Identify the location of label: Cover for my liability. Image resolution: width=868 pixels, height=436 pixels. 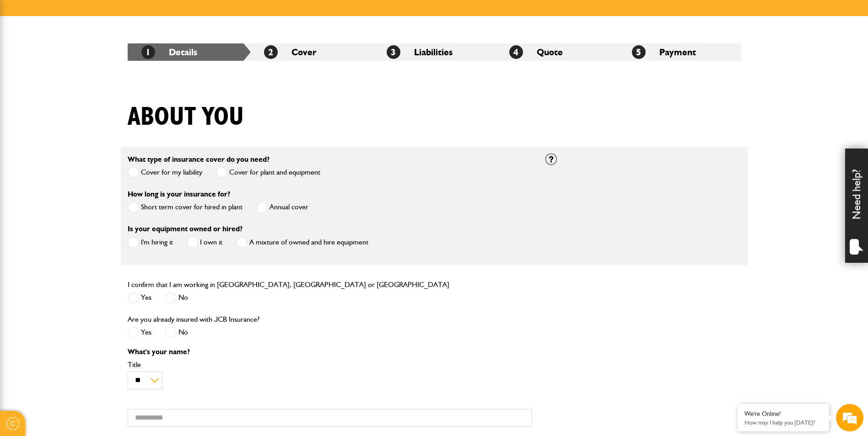
(164, 172).